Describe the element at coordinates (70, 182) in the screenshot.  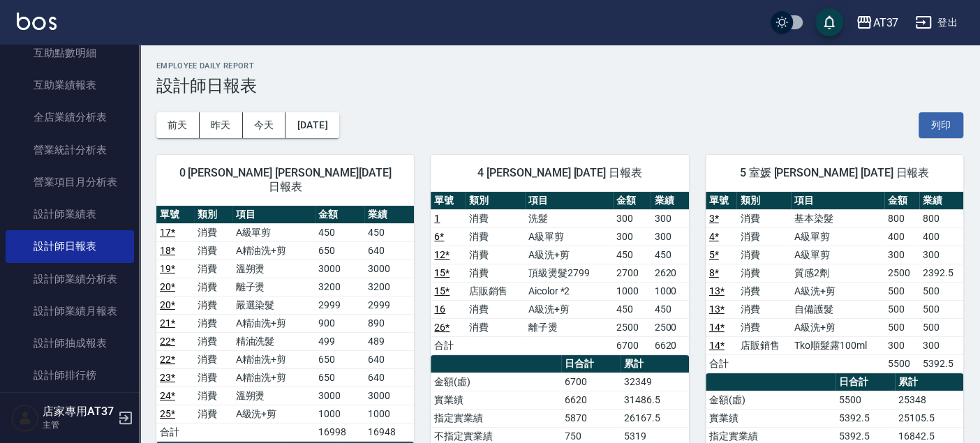
I see `a: 營業項目月分析表` at that location.